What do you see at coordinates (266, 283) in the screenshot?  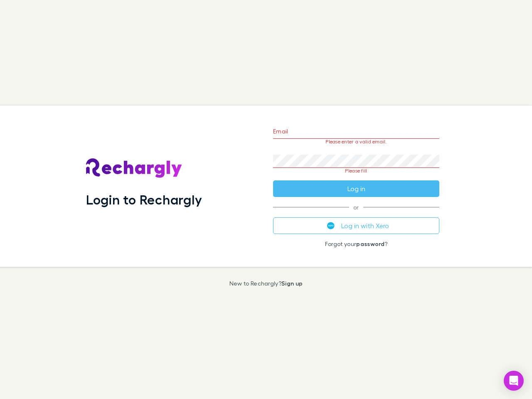 I see `p: New to Rechargly?` at bounding box center [266, 283].